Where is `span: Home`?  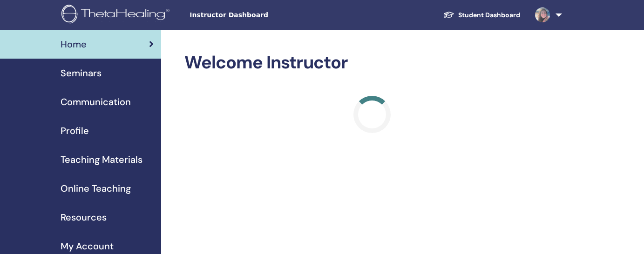 span: Home is located at coordinates (74, 45).